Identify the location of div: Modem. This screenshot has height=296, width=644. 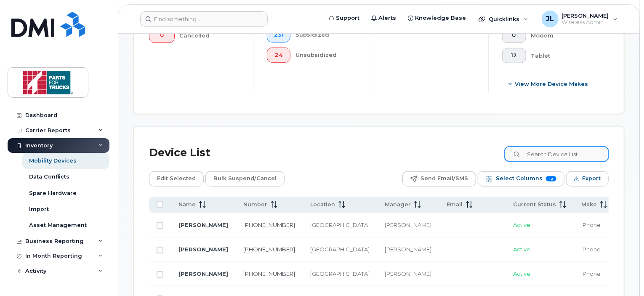
(563, 35).